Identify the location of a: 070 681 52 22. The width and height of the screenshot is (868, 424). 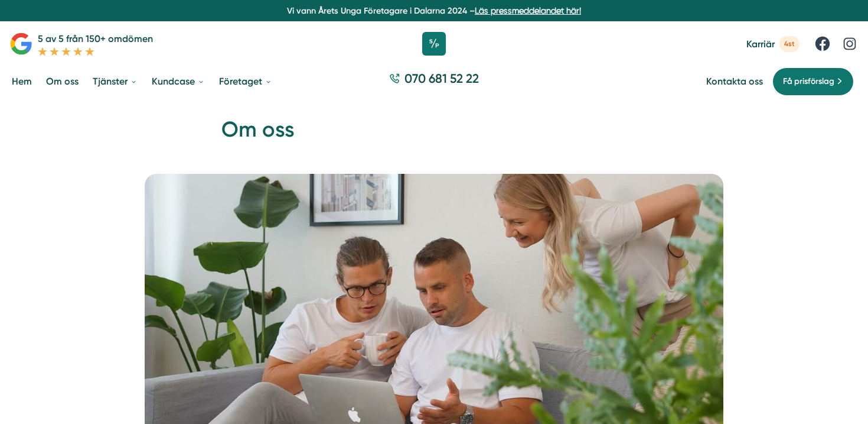
(434, 81).